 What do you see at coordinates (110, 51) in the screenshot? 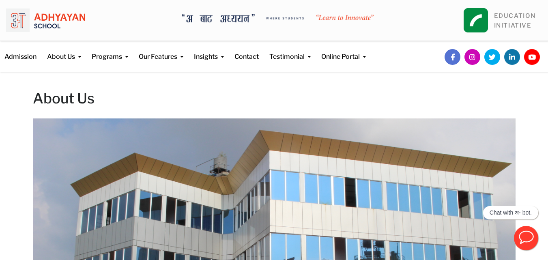
I see `a: Programs` at bounding box center [110, 51].